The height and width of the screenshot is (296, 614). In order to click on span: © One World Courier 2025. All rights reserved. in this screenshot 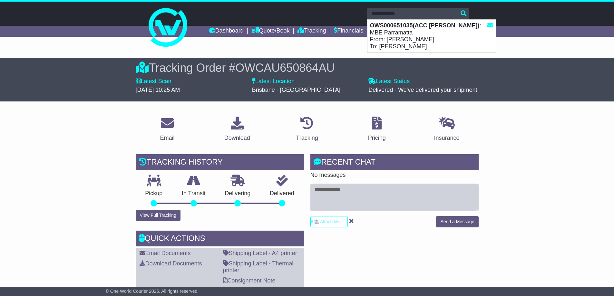, I will do `click(152, 291)`.